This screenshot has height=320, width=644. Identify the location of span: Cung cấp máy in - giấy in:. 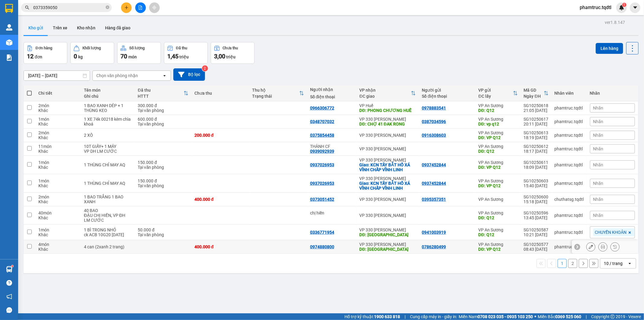
(434, 316).